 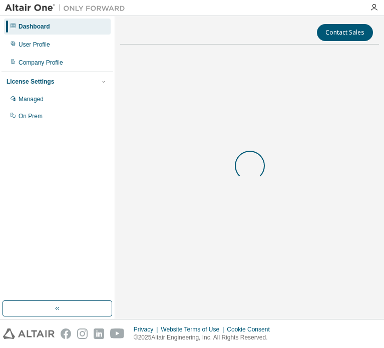 I want to click on p: © 2025 Altair Engineering, Inc. All Rights Reserved., so click(x=205, y=338).